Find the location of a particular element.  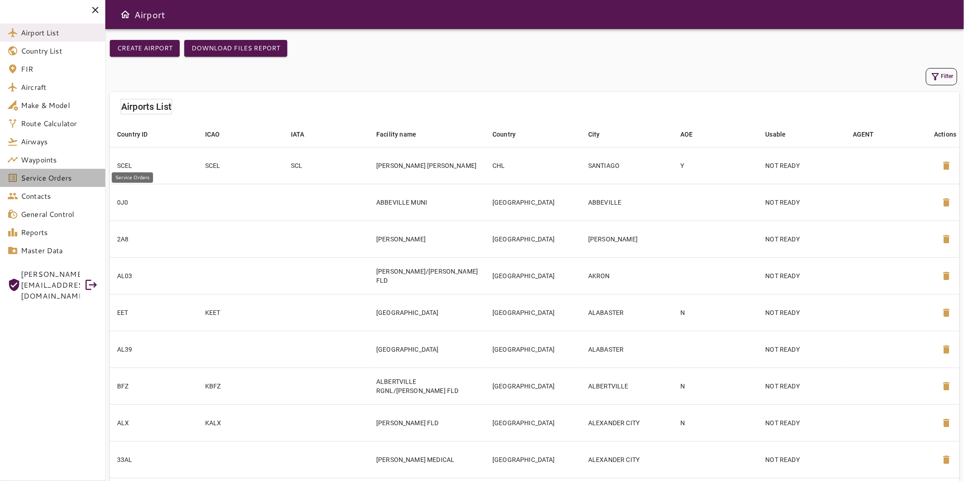

span: City is located at coordinates (600, 134).